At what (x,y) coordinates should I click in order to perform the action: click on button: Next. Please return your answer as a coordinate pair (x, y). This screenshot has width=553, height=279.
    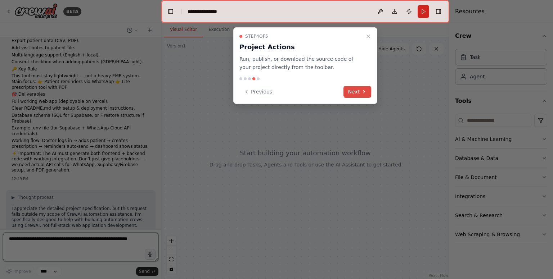
    Looking at the image, I should click on (357, 92).